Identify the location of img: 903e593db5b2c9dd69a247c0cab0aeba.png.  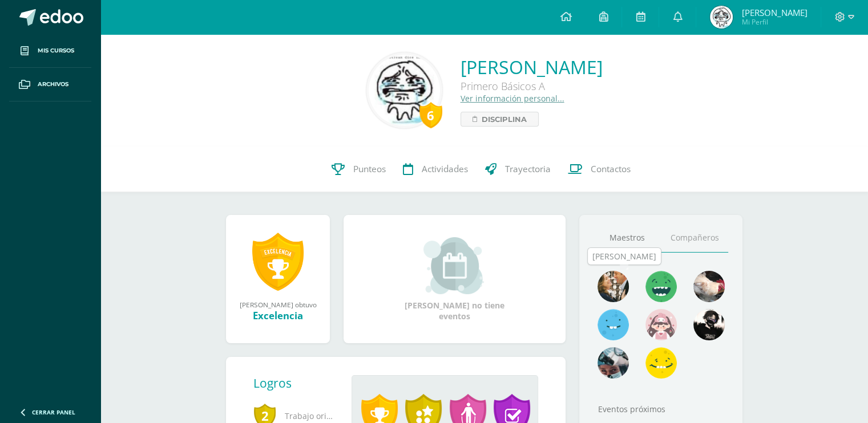
(613, 325).